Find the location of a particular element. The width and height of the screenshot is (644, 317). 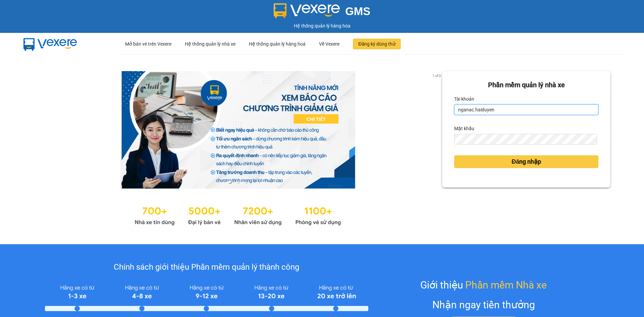

span: GMS is located at coordinates (358, 11).